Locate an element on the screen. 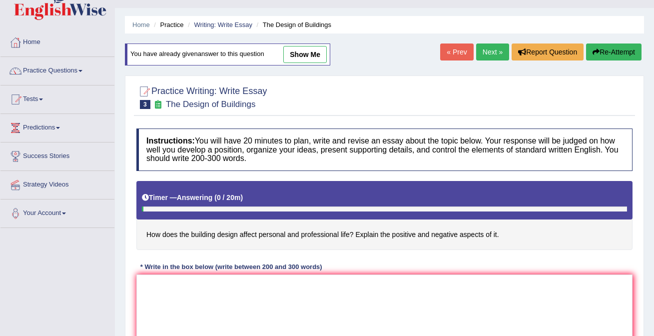 The width and height of the screenshot is (654, 336). a: Next » is located at coordinates (493, 52).